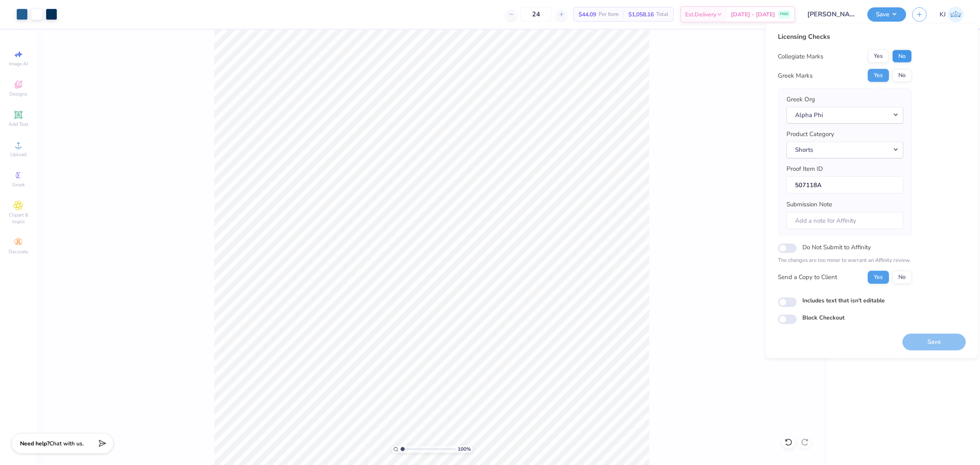 Image resolution: width=980 pixels, height=465 pixels. What do you see at coordinates (18, 185) in the screenshot?
I see `span: Greek` at bounding box center [18, 185].